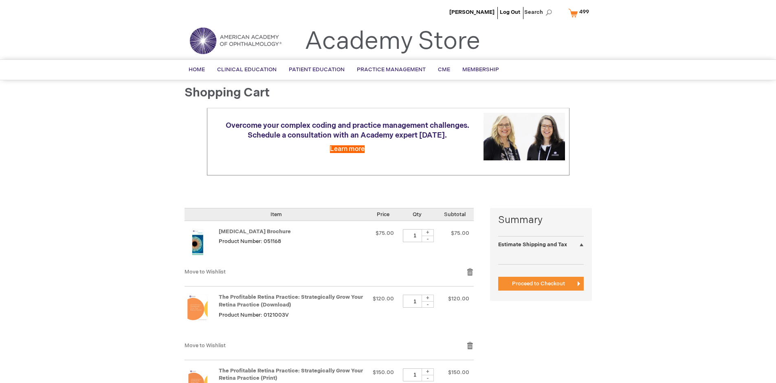  What do you see at coordinates (276, 215) in the screenshot?
I see `span: Item` at bounding box center [276, 215].